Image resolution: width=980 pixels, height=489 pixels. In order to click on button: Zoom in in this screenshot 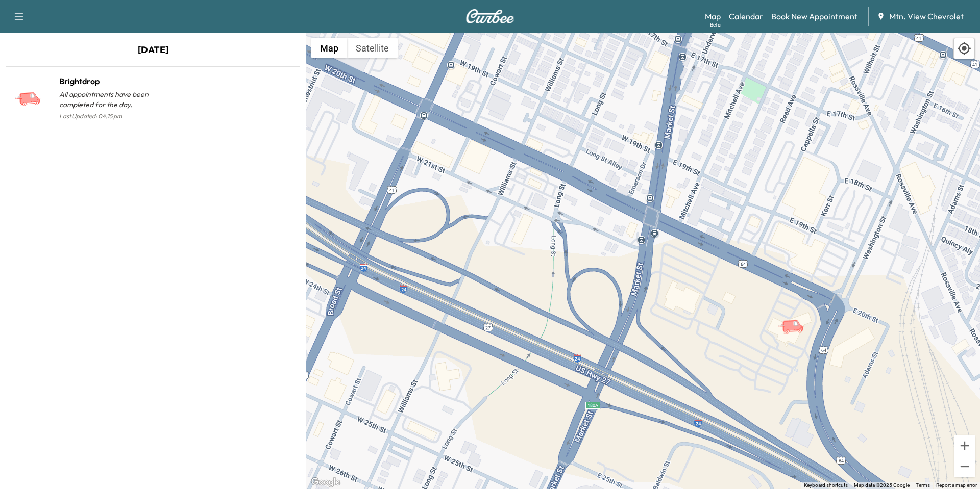, I will do `click(965, 446)`.